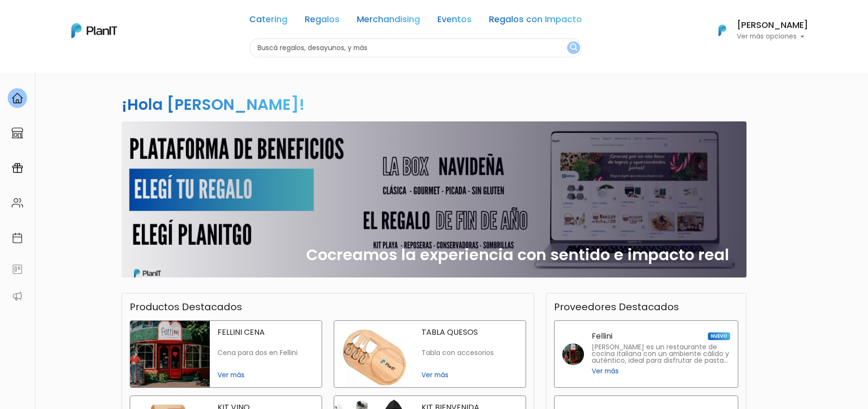  What do you see at coordinates (186, 307) in the screenshot?
I see `h3: Productos Destacados` at bounding box center [186, 307].